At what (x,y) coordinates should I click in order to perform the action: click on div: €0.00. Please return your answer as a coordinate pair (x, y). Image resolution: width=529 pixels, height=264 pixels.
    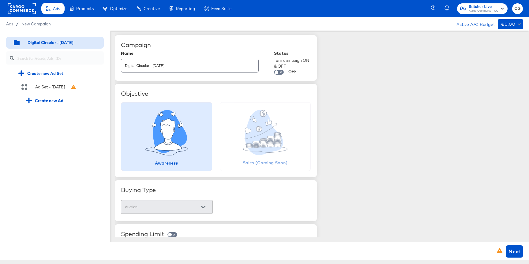
    Looking at the image, I should click on (508, 24).